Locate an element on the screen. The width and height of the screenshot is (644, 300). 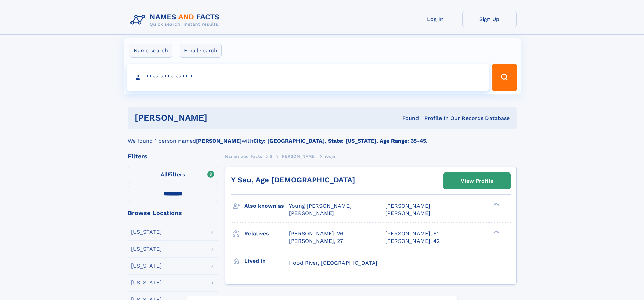
a: Log In is located at coordinates (435, 19).